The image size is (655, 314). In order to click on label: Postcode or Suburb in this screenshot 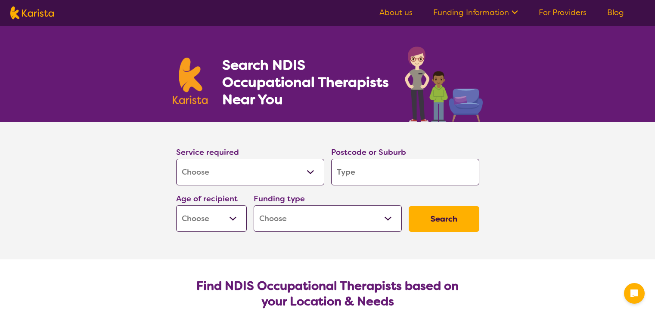, I will do `click(369, 152)`.